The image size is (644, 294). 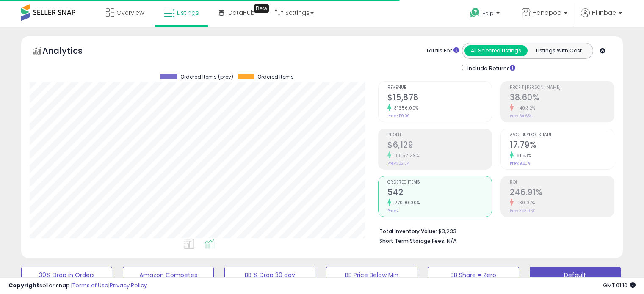 I want to click on a: Terms of Use, so click(x=90, y=285).